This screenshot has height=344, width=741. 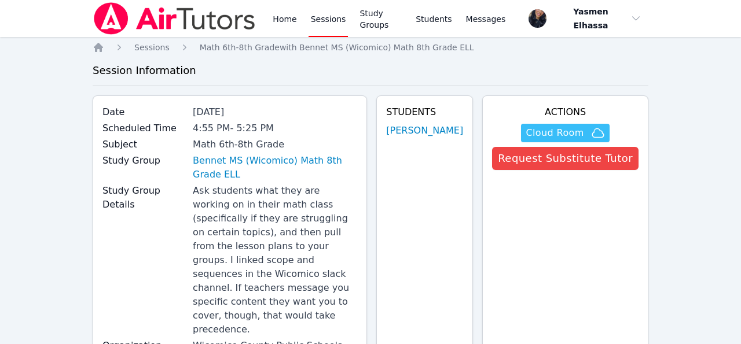 I want to click on button: Request Substitute Tutor, so click(x=565, y=159).